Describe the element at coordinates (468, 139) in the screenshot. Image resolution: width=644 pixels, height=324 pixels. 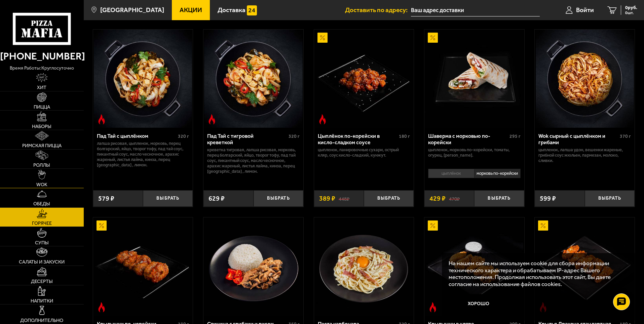
I see `div: Шаверма с морковью по-корейски` at that location.